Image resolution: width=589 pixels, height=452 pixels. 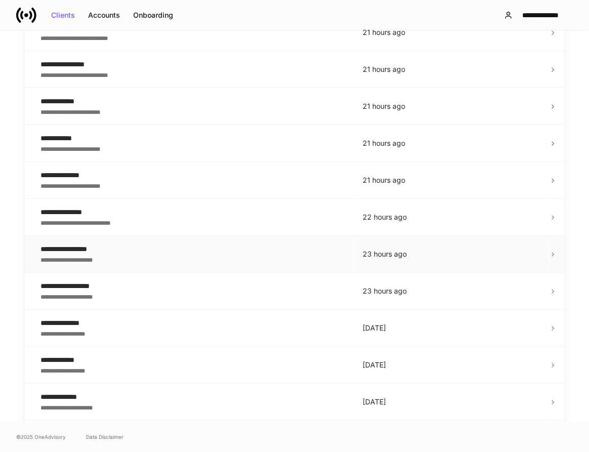 I want to click on div: Accounts, so click(x=104, y=15).